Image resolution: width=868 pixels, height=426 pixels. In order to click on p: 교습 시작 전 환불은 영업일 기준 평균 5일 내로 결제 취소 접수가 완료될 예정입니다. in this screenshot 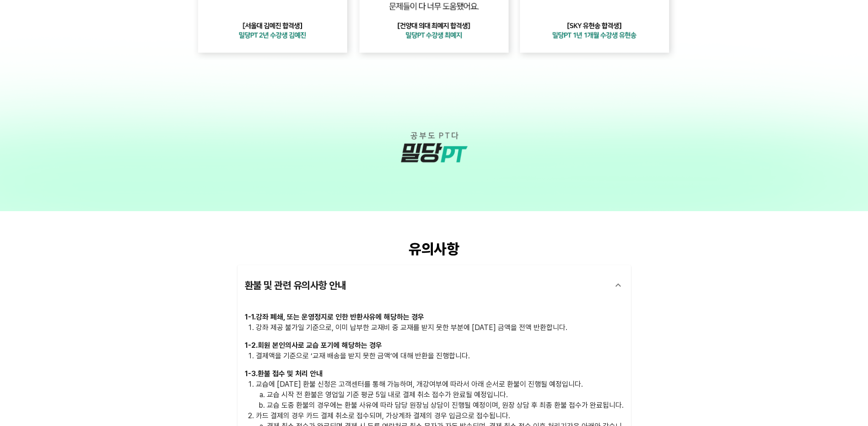, I will do `click(445, 394)`.